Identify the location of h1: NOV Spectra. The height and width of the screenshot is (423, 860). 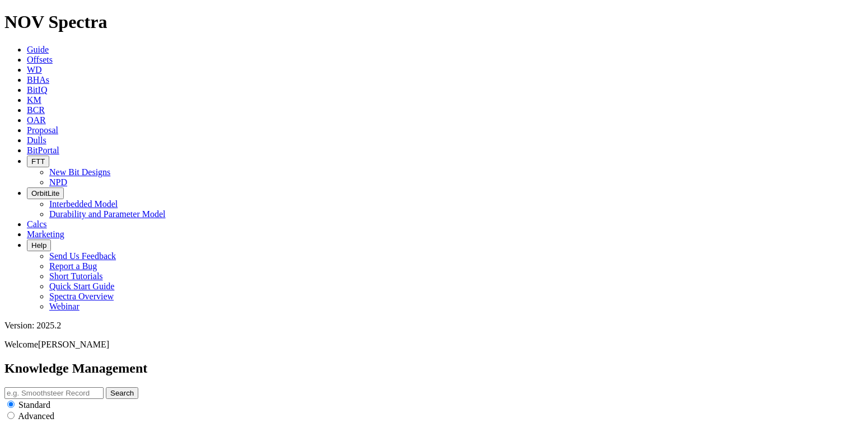
(430, 22).